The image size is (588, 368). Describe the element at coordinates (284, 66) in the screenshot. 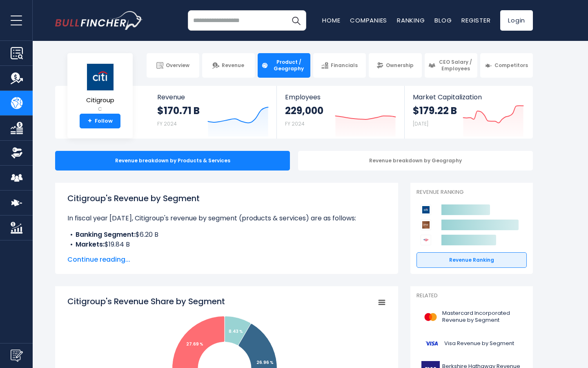

I see `a: Product / Geography` at that location.